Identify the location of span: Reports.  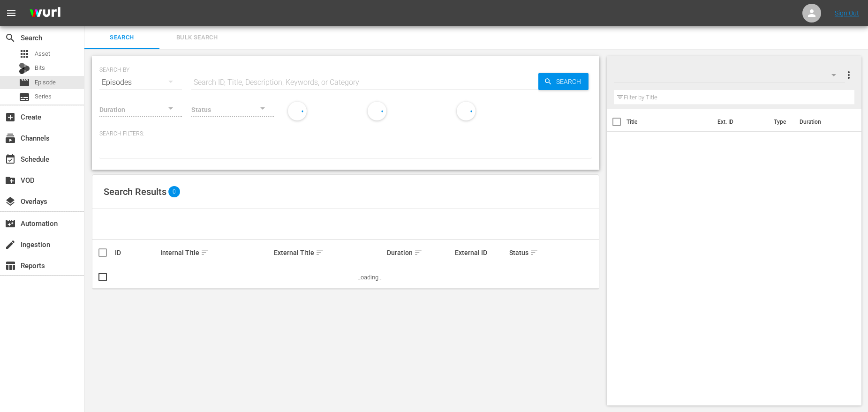
(10, 266).